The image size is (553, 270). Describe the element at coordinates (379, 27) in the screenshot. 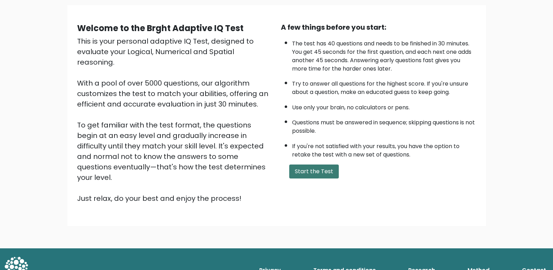

I see `div: A few things before you start:` at that location.